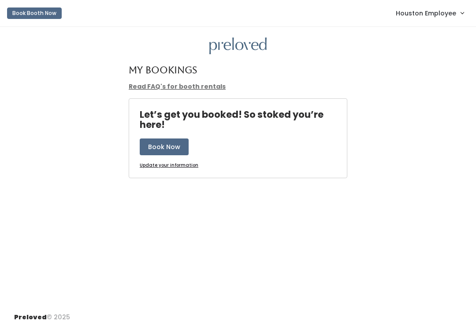  What do you see at coordinates (164, 147) in the screenshot?
I see `button: Book Now` at bounding box center [164, 147].